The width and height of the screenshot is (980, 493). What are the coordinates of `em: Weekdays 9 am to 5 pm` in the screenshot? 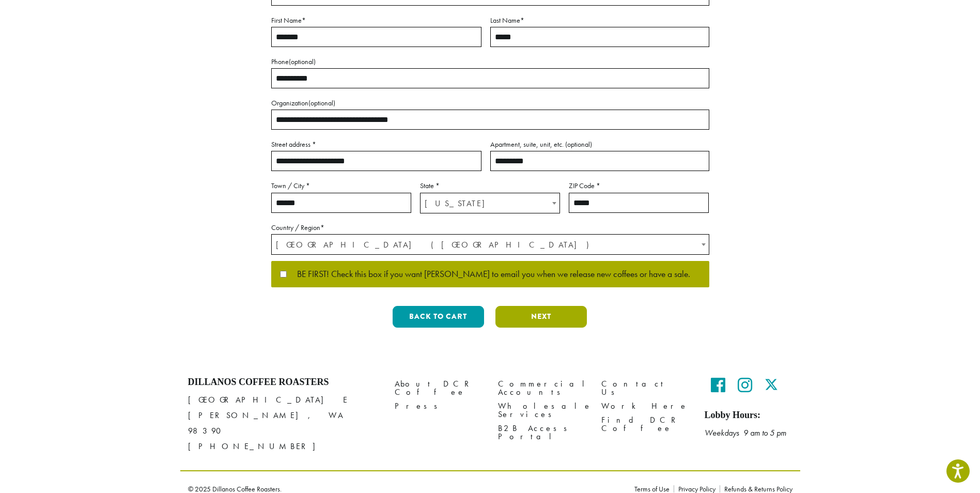 It's located at (745, 432).